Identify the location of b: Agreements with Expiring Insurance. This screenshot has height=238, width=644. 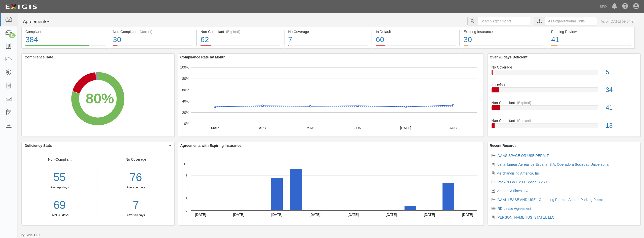
(211, 145).